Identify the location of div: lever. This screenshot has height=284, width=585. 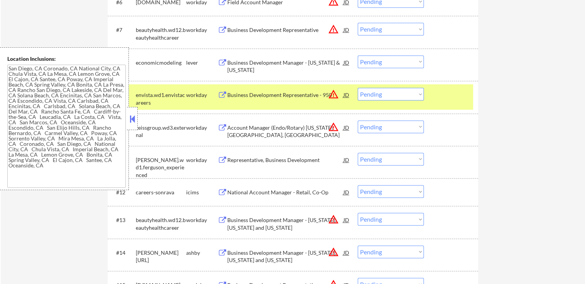
(202, 63).